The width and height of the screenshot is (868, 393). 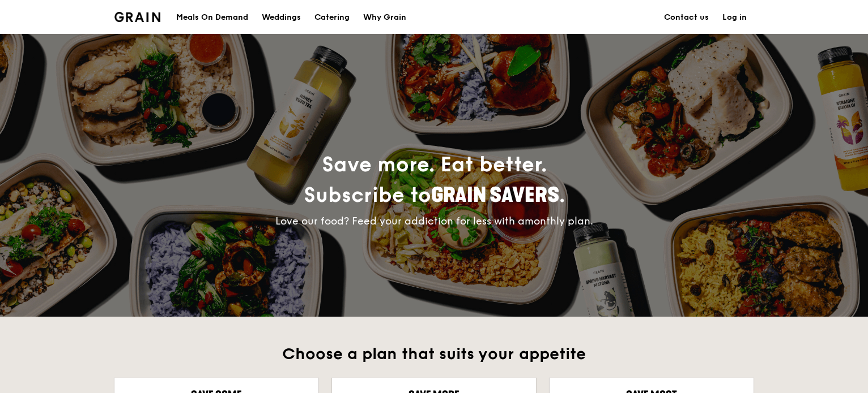 What do you see at coordinates (434, 195) in the screenshot?
I see `span: Subscribe to .` at bounding box center [434, 195].